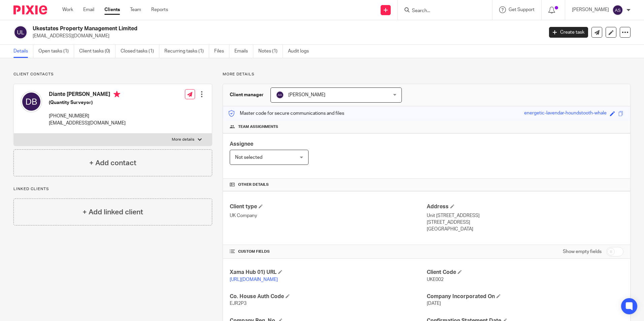 The image size is (644, 321). What do you see at coordinates (238, 303) in the screenshot?
I see `span: EJR2P3` at bounding box center [238, 303].